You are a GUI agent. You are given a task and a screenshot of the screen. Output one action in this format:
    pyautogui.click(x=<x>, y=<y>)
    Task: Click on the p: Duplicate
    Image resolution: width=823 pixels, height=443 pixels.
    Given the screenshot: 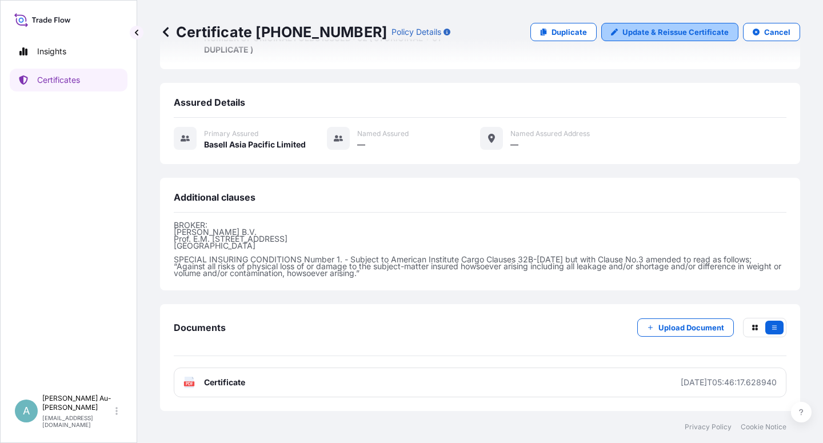 What is the action you would take?
    pyautogui.click(x=569, y=32)
    